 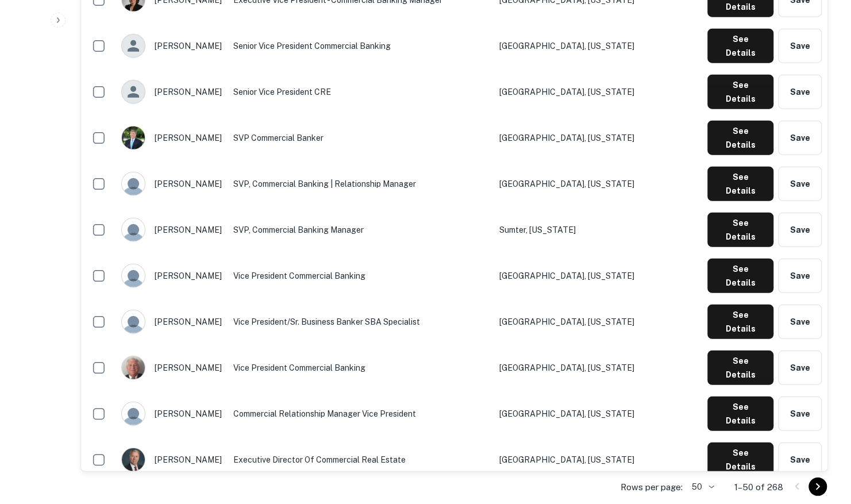 I want to click on td: SVP Commercial Banker, so click(x=360, y=138).